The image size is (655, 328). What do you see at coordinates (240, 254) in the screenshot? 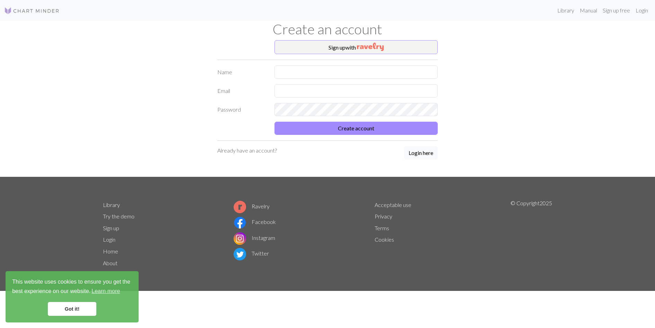
I see `img: Twitter logo` at bounding box center [240, 254].